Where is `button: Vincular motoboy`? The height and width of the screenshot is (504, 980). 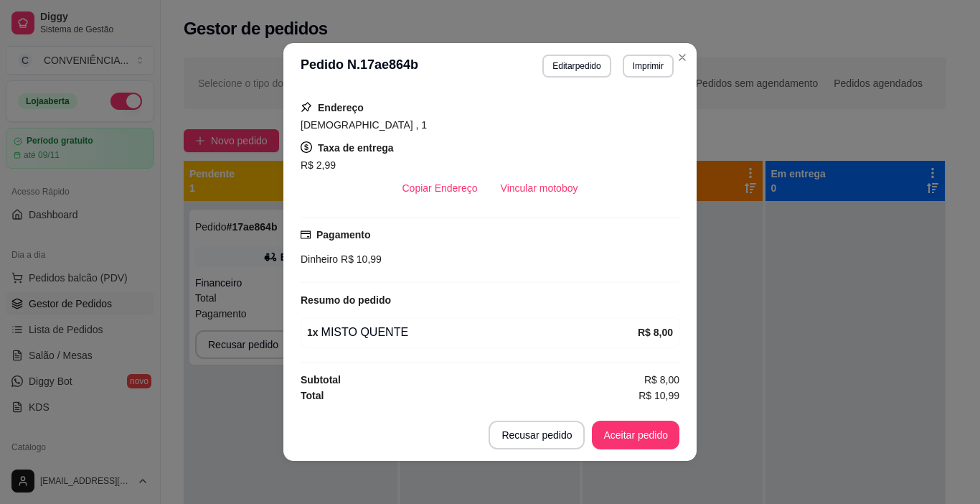
button: Vincular motoboy is located at coordinates (539, 188).